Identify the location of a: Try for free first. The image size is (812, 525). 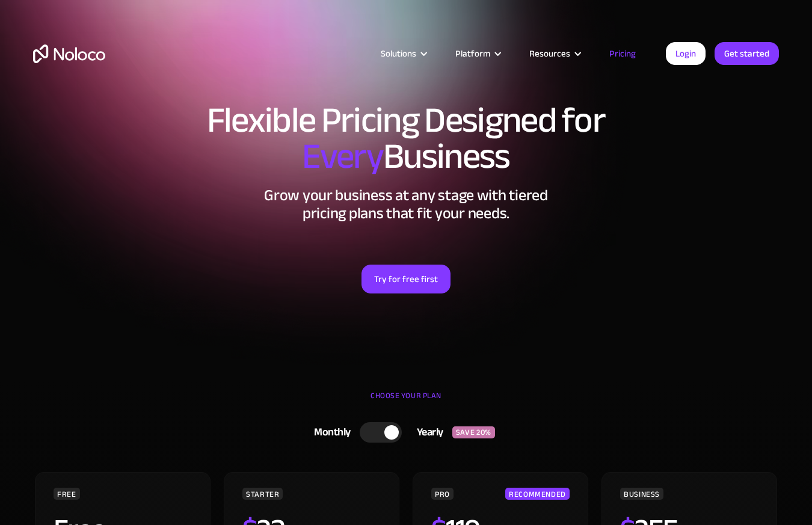
(406, 279).